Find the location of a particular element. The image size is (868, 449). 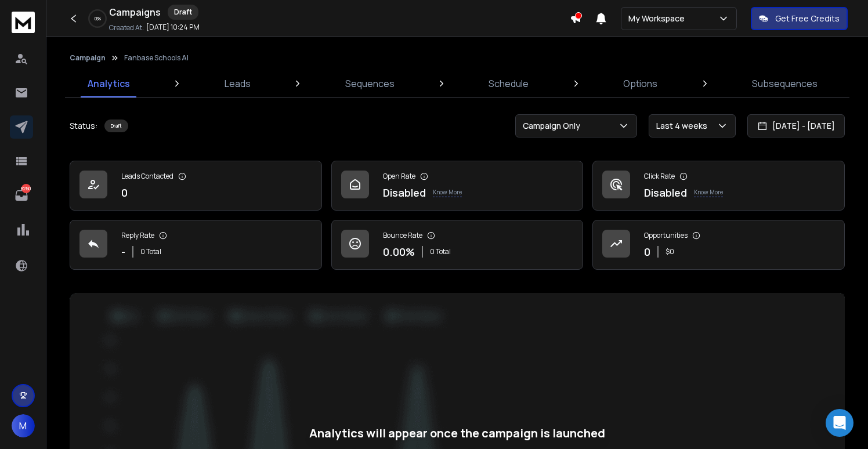

p: 8250 is located at coordinates (26, 189).